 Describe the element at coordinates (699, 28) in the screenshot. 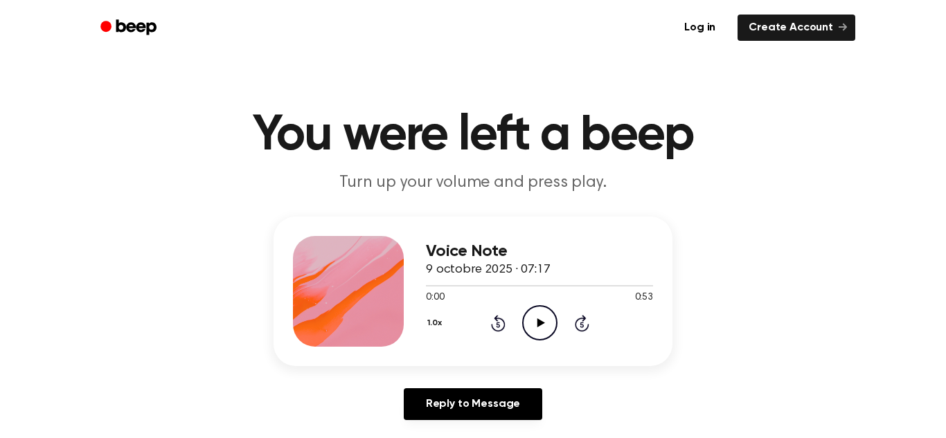

I see `a: Log in` at that location.